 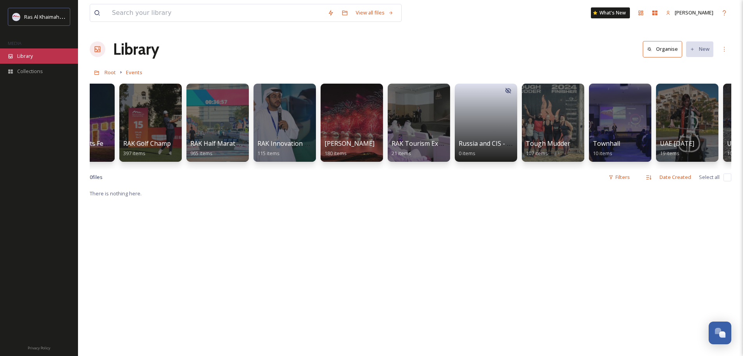 I want to click on span: Townhall, so click(x=607, y=143).